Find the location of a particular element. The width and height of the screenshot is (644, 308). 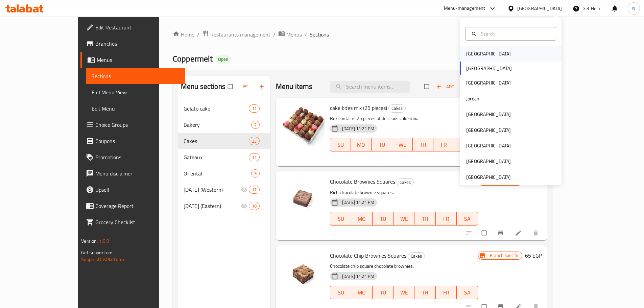

button: Sort is located at coordinates (471, 87).